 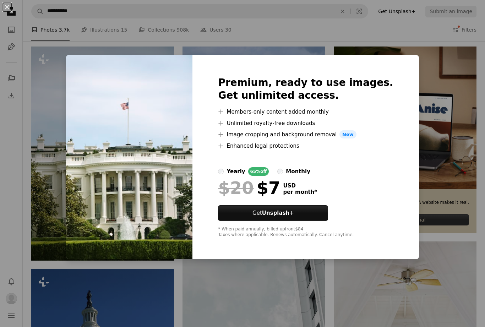 What do you see at coordinates (306, 89) in the screenshot?
I see `h2: Premium, ready to use images. Get unlimited access.` at bounding box center [306, 89].